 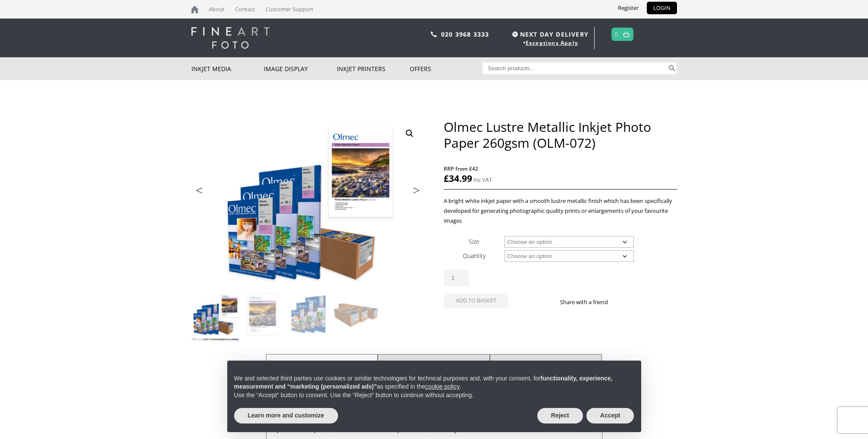 I want to click on input: Product quantity, so click(x=456, y=278).